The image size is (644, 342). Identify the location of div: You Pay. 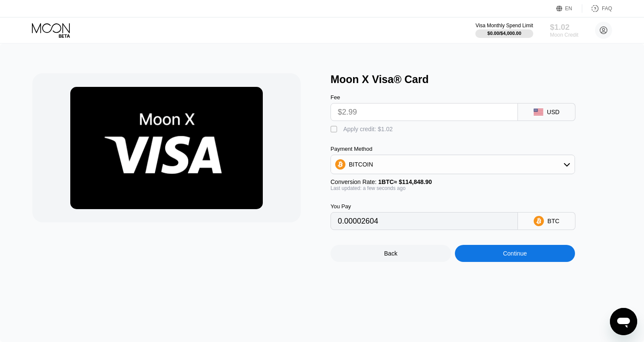
(425, 206).